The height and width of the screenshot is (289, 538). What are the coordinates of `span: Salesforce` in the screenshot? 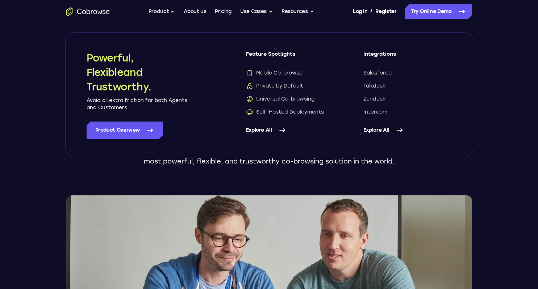 It's located at (377, 73).